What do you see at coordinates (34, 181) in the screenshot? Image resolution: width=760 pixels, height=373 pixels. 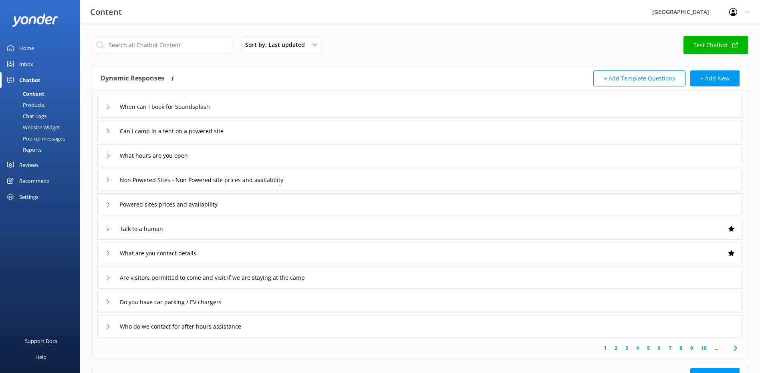 I see `div: Recommend` at bounding box center [34, 181].